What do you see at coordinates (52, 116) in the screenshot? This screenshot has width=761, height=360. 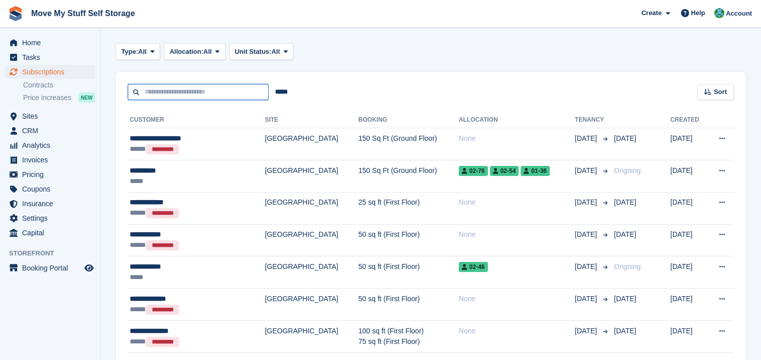 I see `span: Sites` at bounding box center [52, 116].